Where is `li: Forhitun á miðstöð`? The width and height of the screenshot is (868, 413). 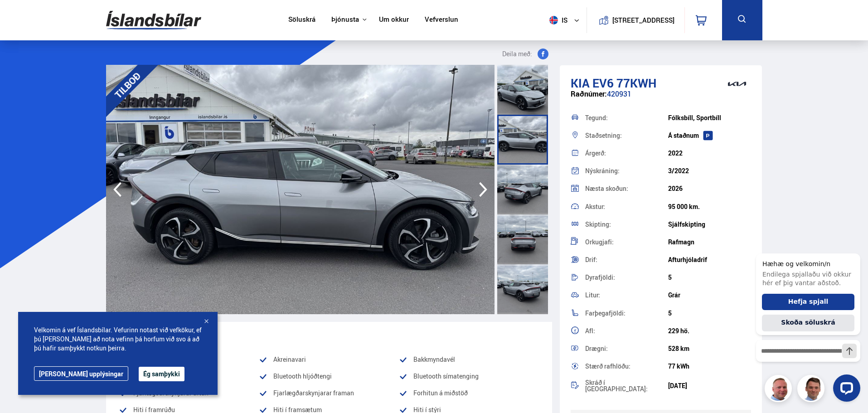 li: Forhitun á miðstöð is located at coordinates (469, 393).